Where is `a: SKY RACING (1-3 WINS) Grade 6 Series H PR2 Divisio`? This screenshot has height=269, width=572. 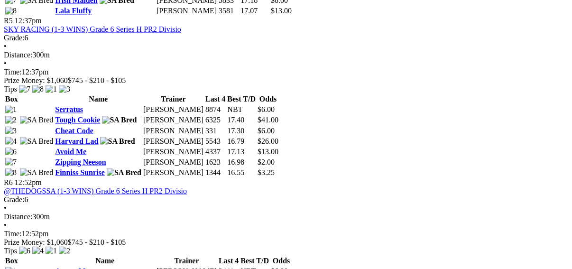
a: SKY RACING (1-3 WINS) Grade 6 Series H PR2 Divisio is located at coordinates (93, 29).